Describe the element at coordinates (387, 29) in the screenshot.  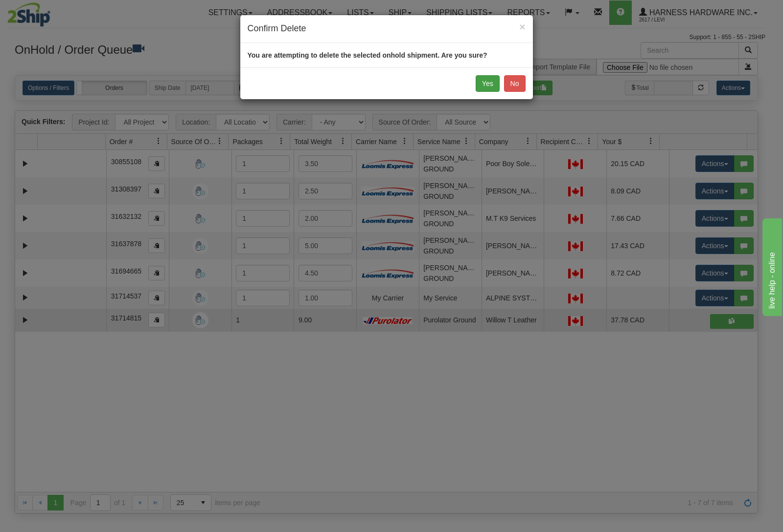
I see `h4: Confirm Delete` at that location.